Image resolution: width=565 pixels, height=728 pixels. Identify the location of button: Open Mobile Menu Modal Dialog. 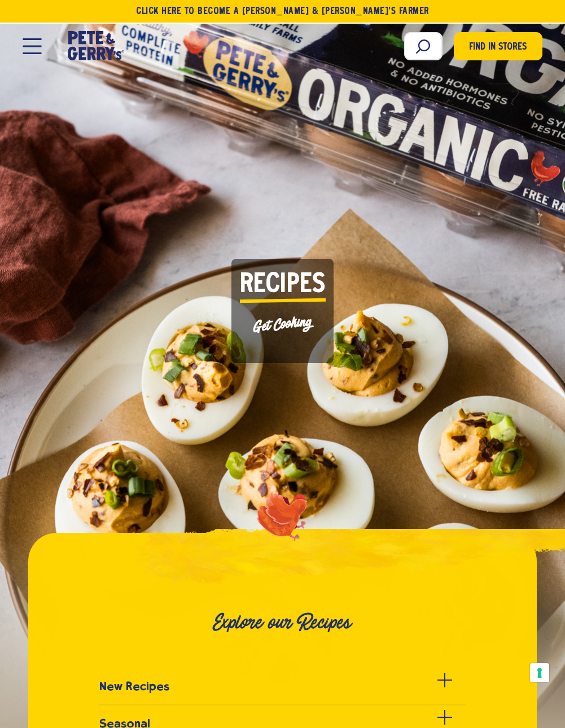
(31, 46).